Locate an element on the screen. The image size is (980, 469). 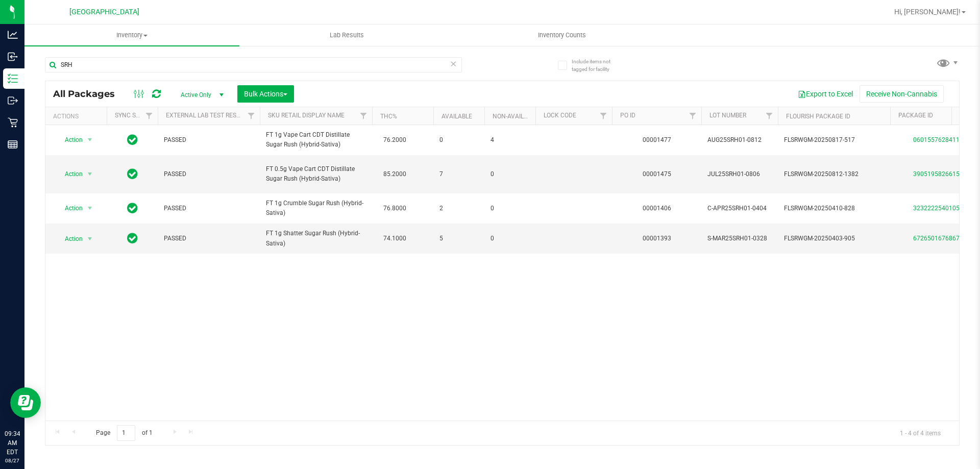
inline-svg: Analytics is located at coordinates (12, 35).